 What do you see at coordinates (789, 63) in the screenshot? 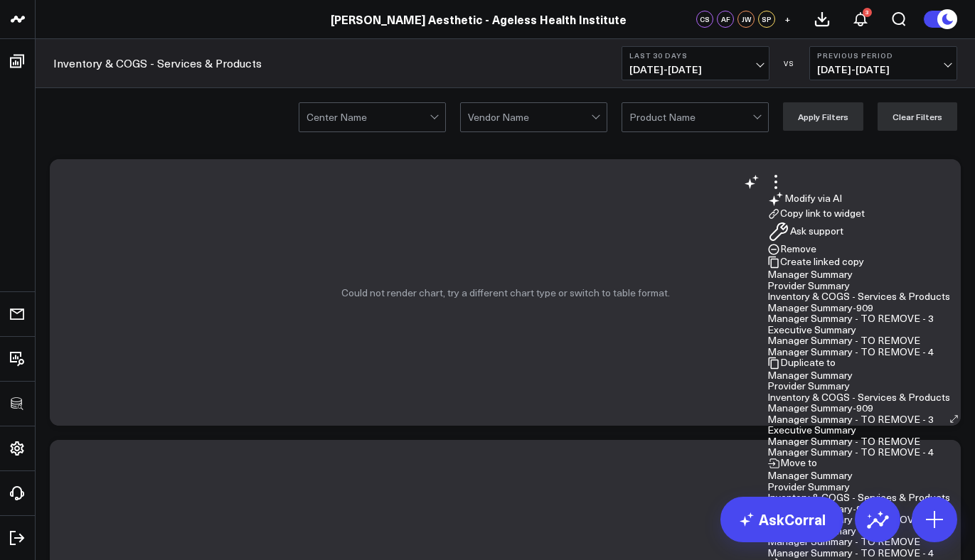
I see `div: VS` at bounding box center [789, 63].